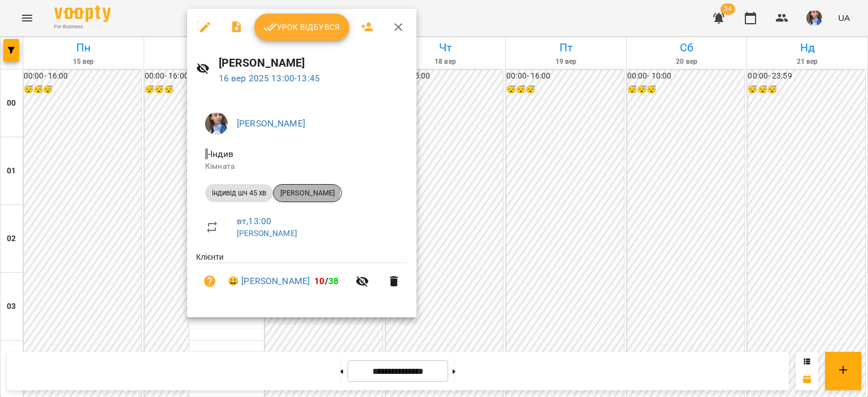 This screenshot has width=868, height=397. What do you see at coordinates (254, 221) in the screenshot?
I see `a: вт , 13:00` at bounding box center [254, 221].